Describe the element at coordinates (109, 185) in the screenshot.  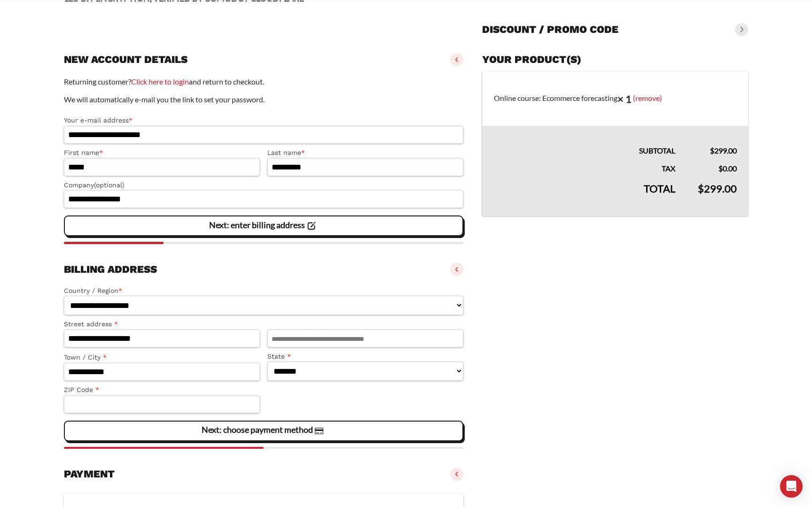
I see `span: (optional)` at that location.